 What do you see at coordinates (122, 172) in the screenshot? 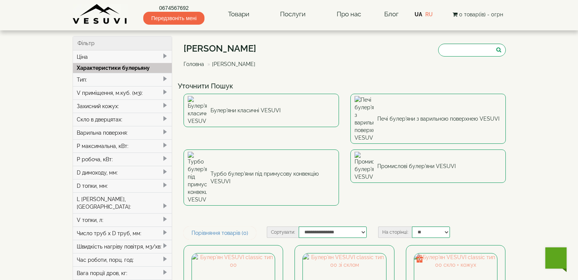
I see `div: D димоходу, мм:` at bounding box center [122, 172].